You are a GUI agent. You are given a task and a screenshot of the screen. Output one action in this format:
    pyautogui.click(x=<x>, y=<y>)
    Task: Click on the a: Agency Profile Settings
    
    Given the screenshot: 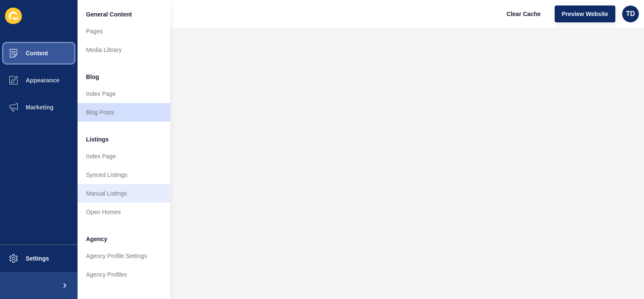 What is the action you would take?
    pyautogui.click(x=124, y=256)
    